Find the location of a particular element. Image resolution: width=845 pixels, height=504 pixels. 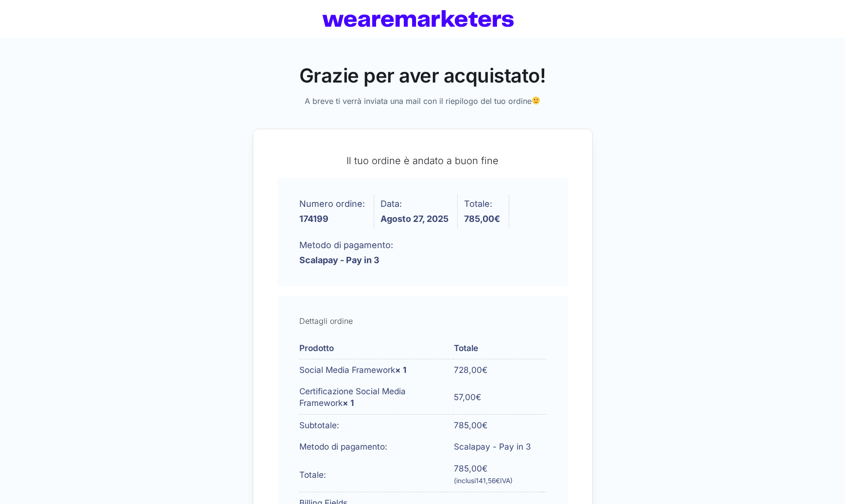

th: Metodo di pagamento: is located at coordinates (377, 446).